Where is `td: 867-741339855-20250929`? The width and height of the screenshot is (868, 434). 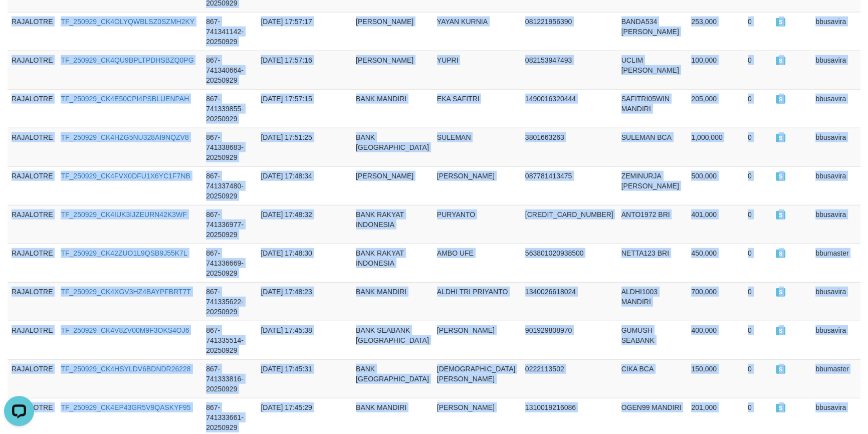
td: 867-741339855-20250929 is located at coordinates (229, 108).